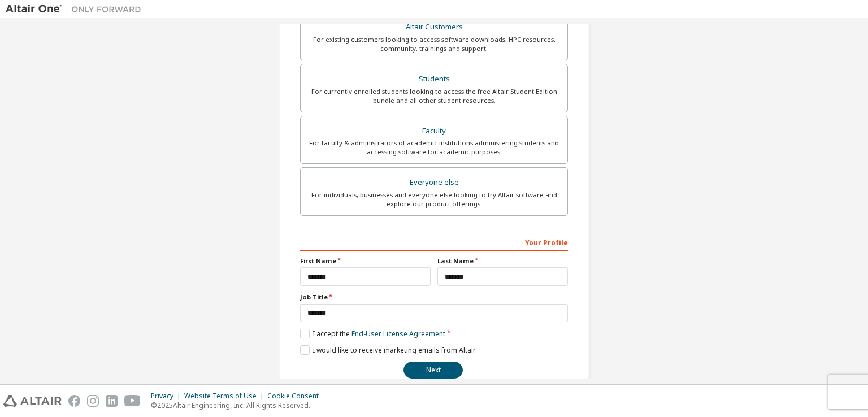  I want to click on div: Everyone else, so click(434, 182).